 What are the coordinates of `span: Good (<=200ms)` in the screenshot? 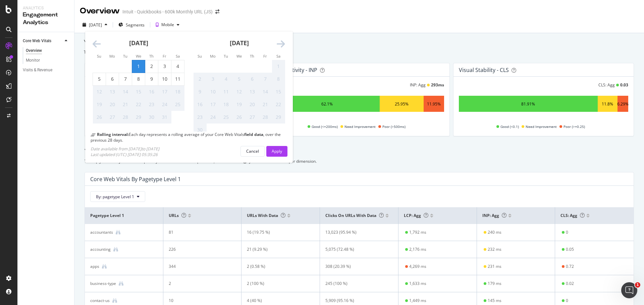 It's located at (325, 126).